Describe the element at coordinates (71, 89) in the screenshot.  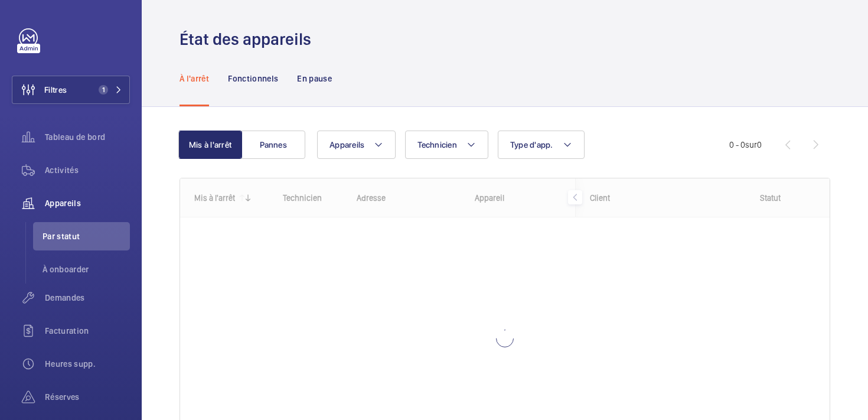
I see `button: Filtres1` at that location.